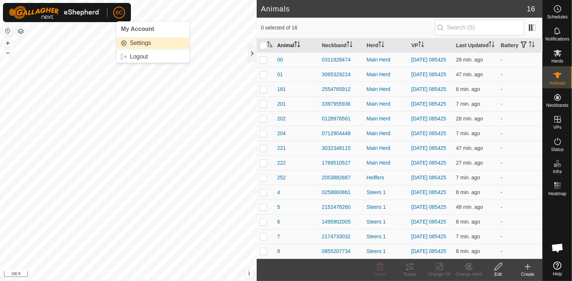  Describe the element at coordinates (341, 134) in the screenshot. I see `div: 0712904448` at that location.